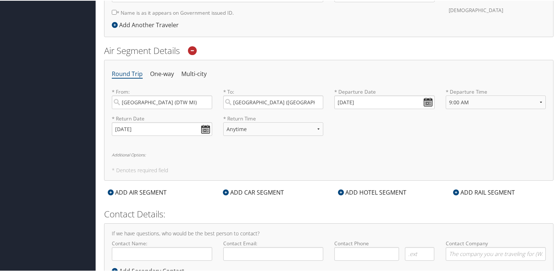 The width and height of the screenshot is (559, 271). What do you see at coordinates (273, 253) in the screenshot?
I see `input: Contact Email:` at bounding box center [273, 253].